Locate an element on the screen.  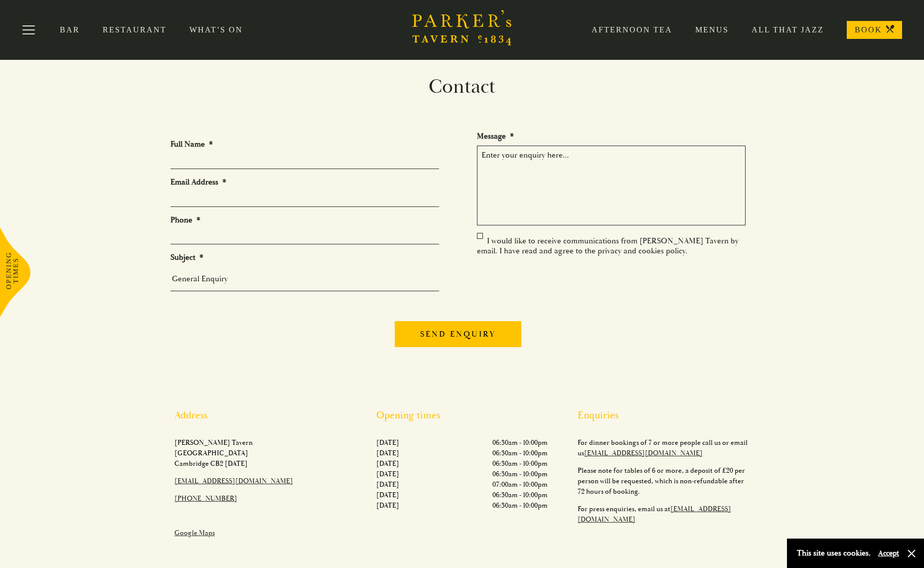
h2: Enquiries is located at coordinates (664, 416).